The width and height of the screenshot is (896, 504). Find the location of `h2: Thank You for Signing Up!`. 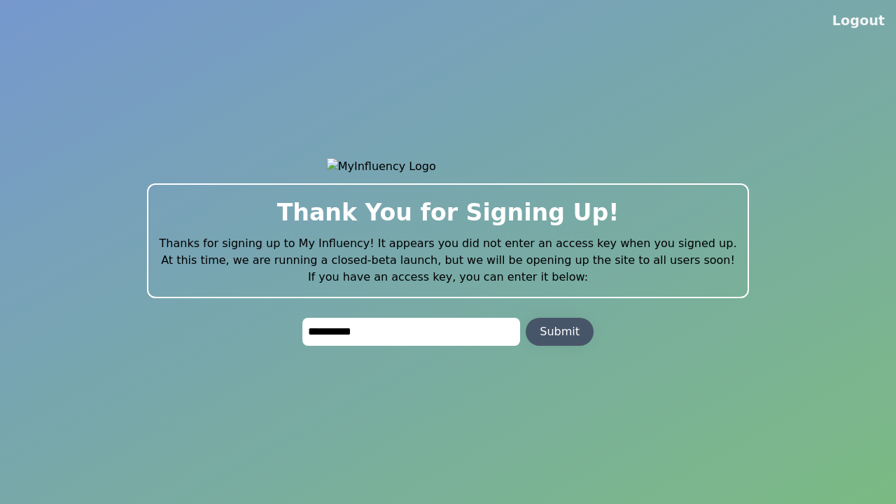

h2: Thank You for Signing Up! is located at coordinates (448, 213).